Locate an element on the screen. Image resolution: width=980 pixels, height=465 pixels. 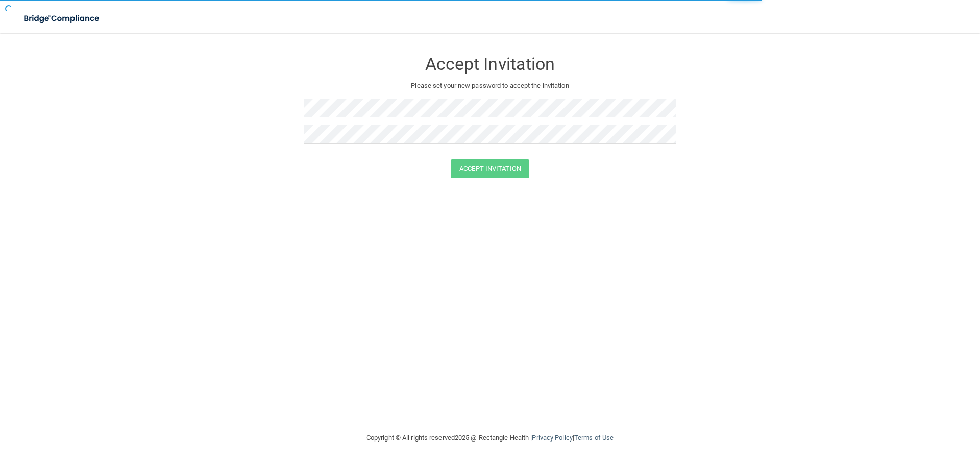
p: Please set your new password to accept the invitation is located at coordinates (490, 85).